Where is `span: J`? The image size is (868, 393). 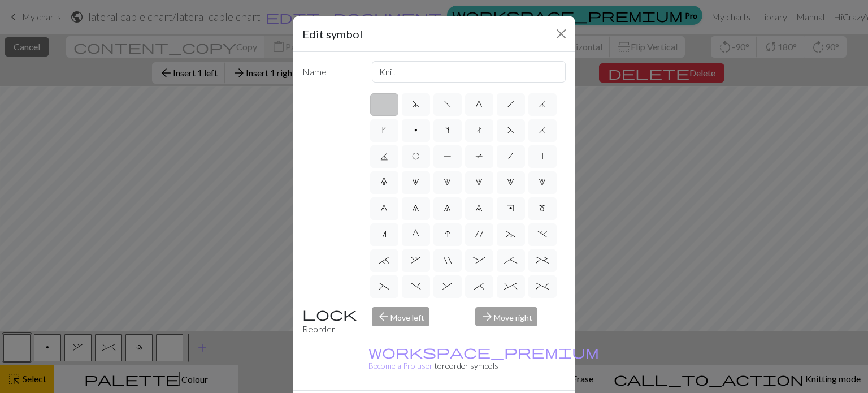
span: J is located at coordinates (384, 156).